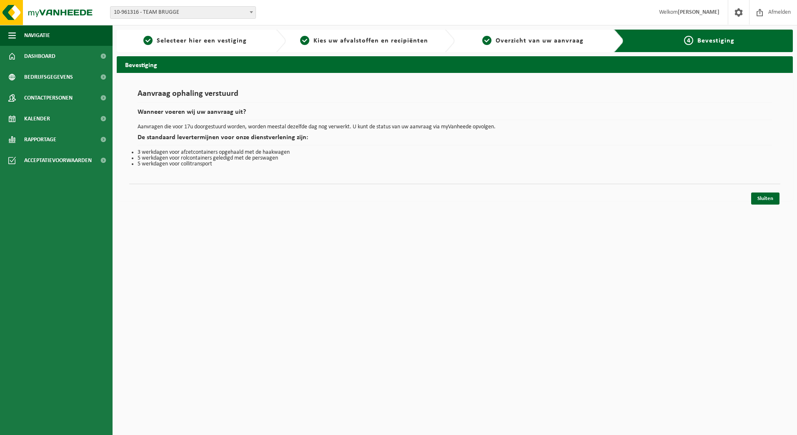 This screenshot has height=435, width=797. What do you see at coordinates (202, 41) in the screenshot?
I see `span: Selecteer hier een vestiging` at bounding box center [202, 41].